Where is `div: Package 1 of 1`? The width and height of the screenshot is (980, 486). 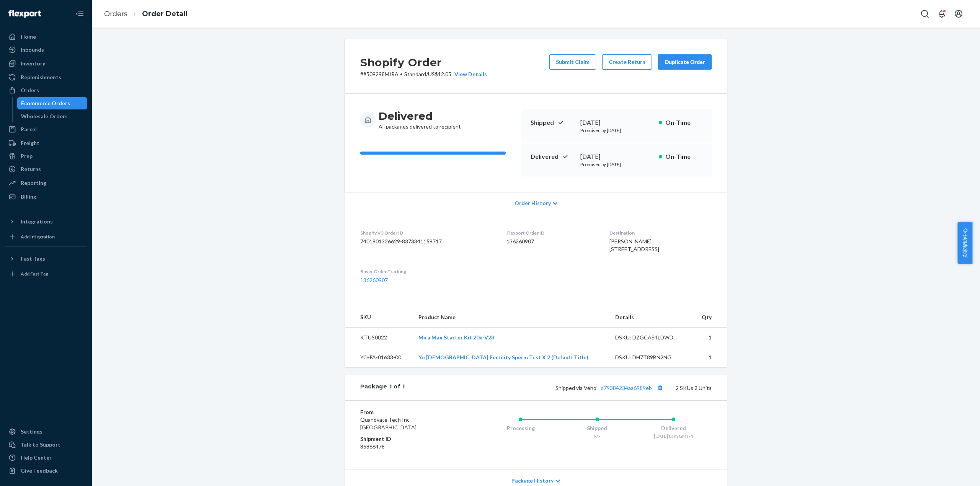
div: Package 1 of 1 is located at coordinates (382, 388).